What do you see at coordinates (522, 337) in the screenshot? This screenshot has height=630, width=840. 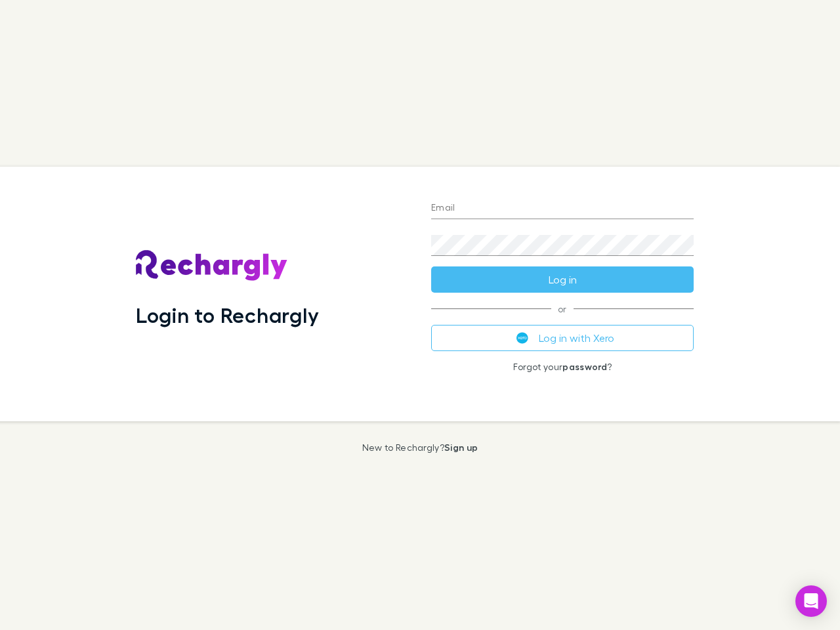 I see `img: Xero's logo` at bounding box center [522, 337].